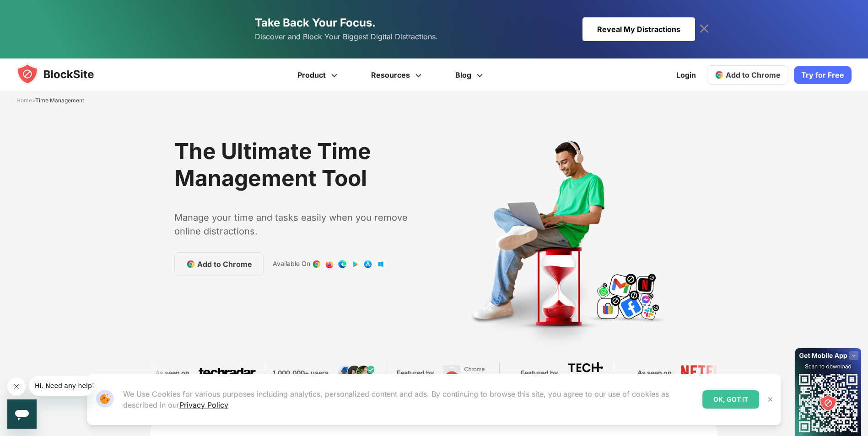 Image resolution: width=868 pixels, height=436 pixels. I want to click on text: Available On, so click(291, 265).